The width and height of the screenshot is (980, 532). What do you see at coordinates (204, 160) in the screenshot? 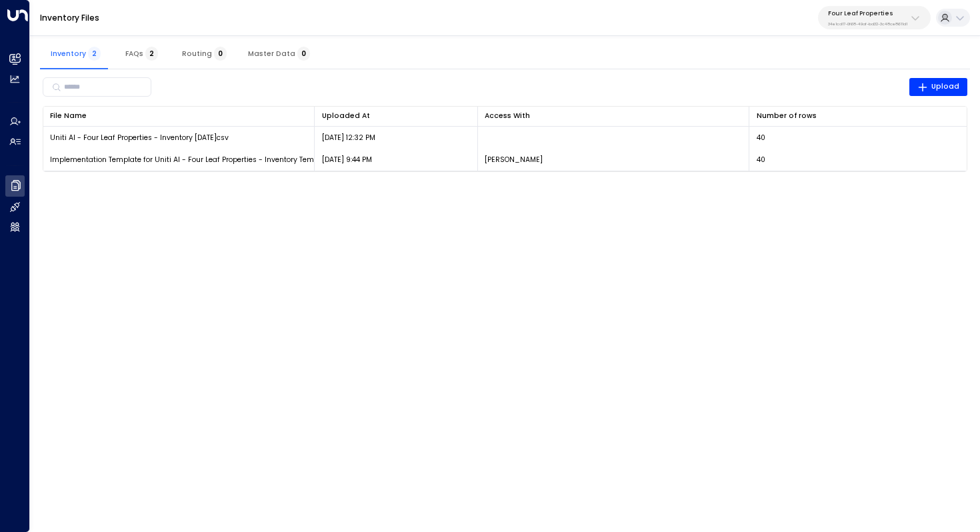
I see `span: Implementation Template for Uniti AI - Four Leaf Properties - Inventory Template (7).csv` at bounding box center [204, 160].